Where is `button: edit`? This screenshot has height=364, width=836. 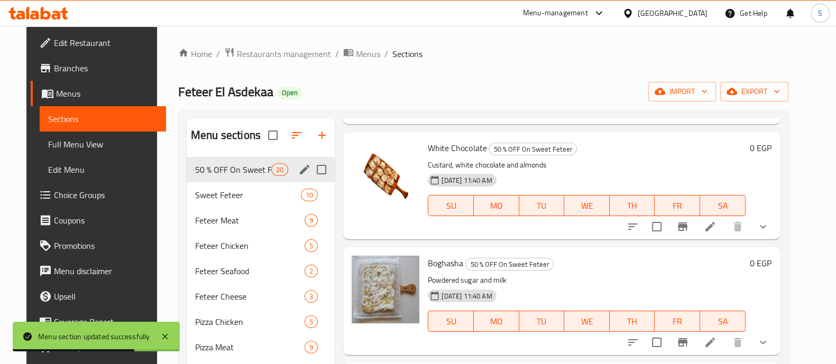
button: edit is located at coordinates (305, 170).